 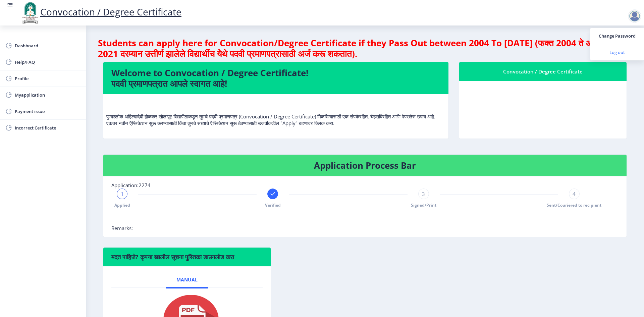 What do you see at coordinates (617, 36) in the screenshot?
I see `a: Change Password` at bounding box center [617, 36].